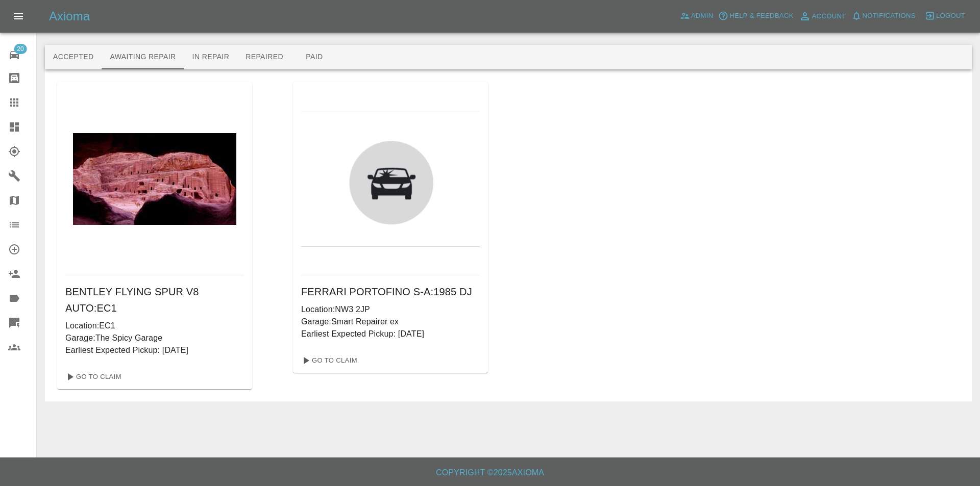 This screenshot has height=486, width=980. I want to click on h6: Copyright © 2025 Axioma, so click(490, 473).